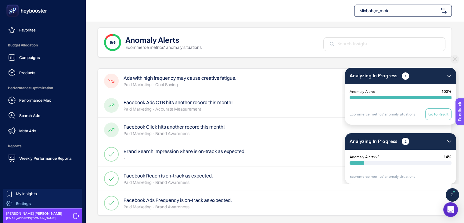 The height and width of the screenshot is (223, 464). I want to click on h4: Facebook Ads Frequency is on-track as expected., so click(178, 200).